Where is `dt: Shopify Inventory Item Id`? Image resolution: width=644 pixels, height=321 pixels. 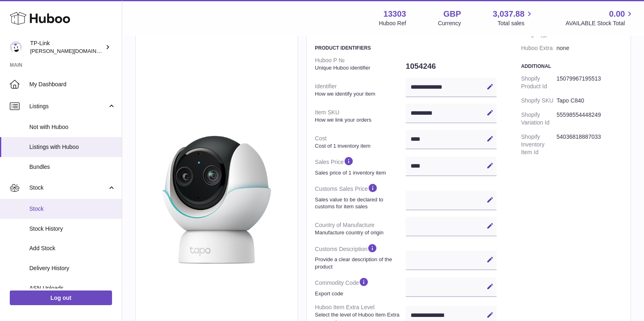
dt: Shopify Inventory Item Id is located at coordinates (539, 145).